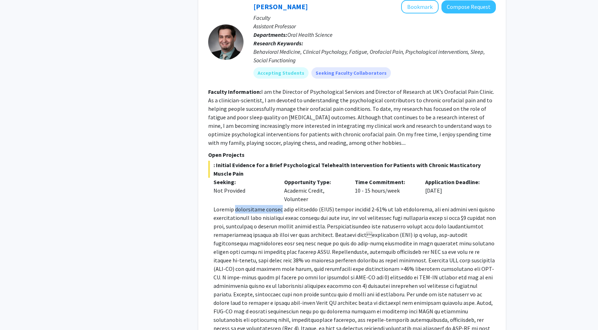  I want to click on b: Research Keywords:, so click(278, 43).